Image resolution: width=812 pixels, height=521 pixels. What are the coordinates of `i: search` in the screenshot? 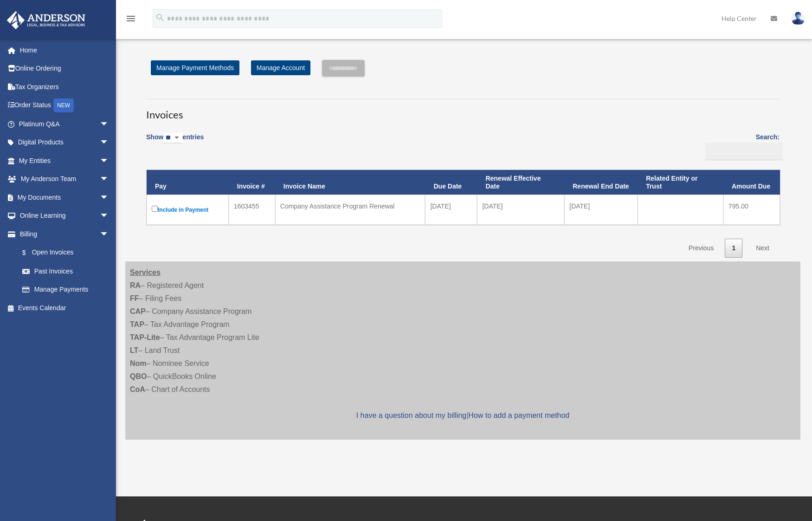 It's located at (160, 18).